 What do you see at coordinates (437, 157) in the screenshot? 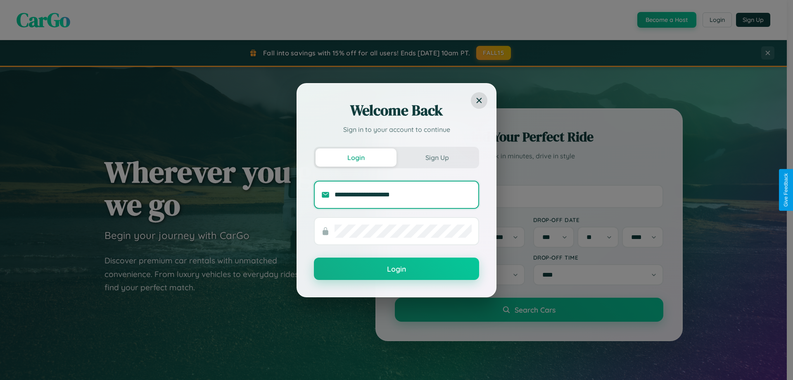
I see `button: Sign Up` at bounding box center [437, 157].